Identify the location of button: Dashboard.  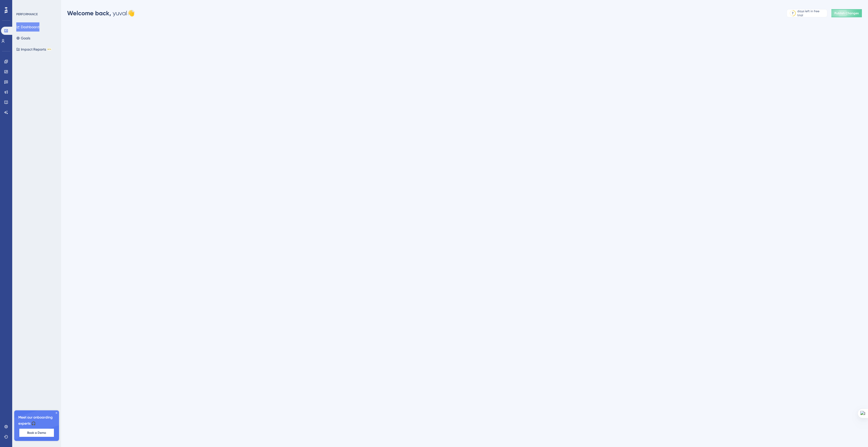
(28, 27).